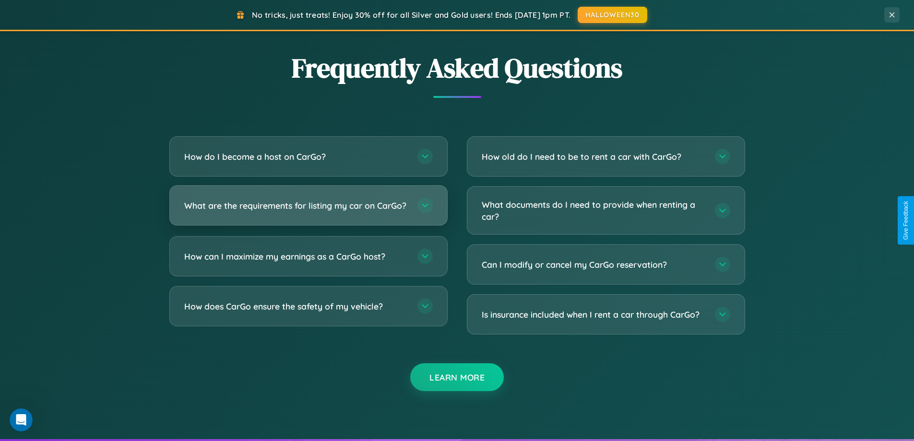 The image size is (914, 441). What do you see at coordinates (296, 205) in the screenshot?
I see `h3: What are the requirements for listing my car on CarGo?` at bounding box center [296, 205].